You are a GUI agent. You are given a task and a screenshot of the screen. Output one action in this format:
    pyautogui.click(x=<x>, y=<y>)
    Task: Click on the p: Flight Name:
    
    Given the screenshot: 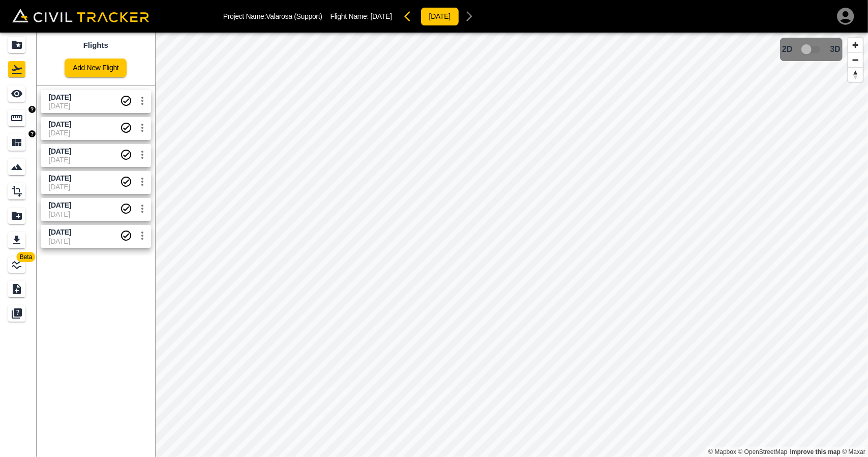 What is the action you would take?
    pyautogui.click(x=360, y=16)
    